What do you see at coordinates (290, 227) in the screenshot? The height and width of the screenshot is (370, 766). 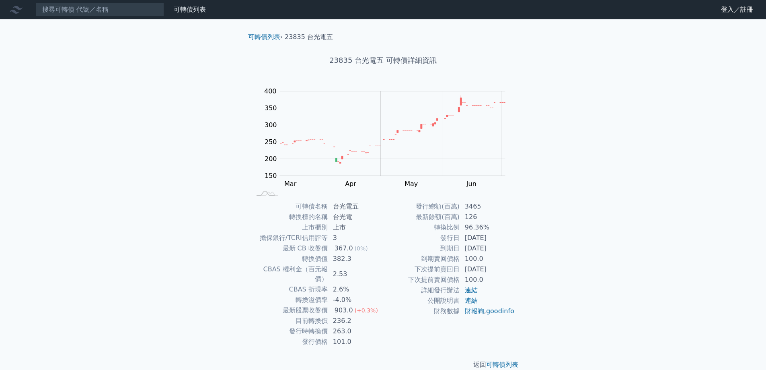 I see `td: 上市櫃別` at bounding box center [290, 227].